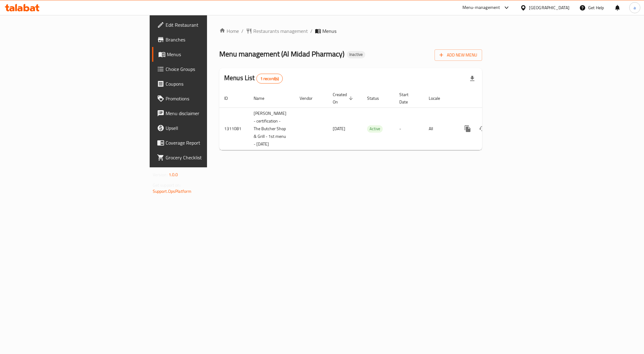 The width and height of the screenshot is (644, 354). Describe the element at coordinates (356, 54) in the screenshot. I see `span: Inactive` at that location.